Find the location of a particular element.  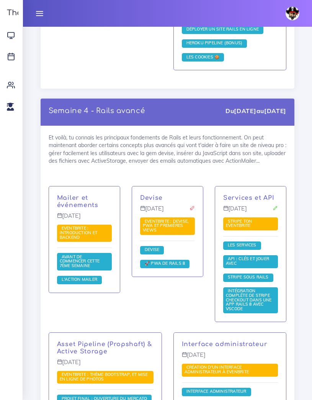

a: Mailer et événements is located at coordinates (78, 201).